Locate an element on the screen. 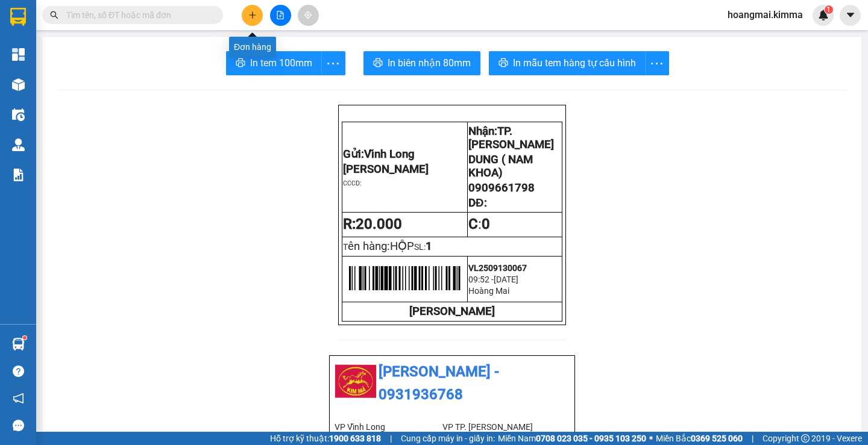 This screenshot has width=868, height=445. input: Tìm tên, số ĐT hoặc mã đơn is located at coordinates (137, 15).